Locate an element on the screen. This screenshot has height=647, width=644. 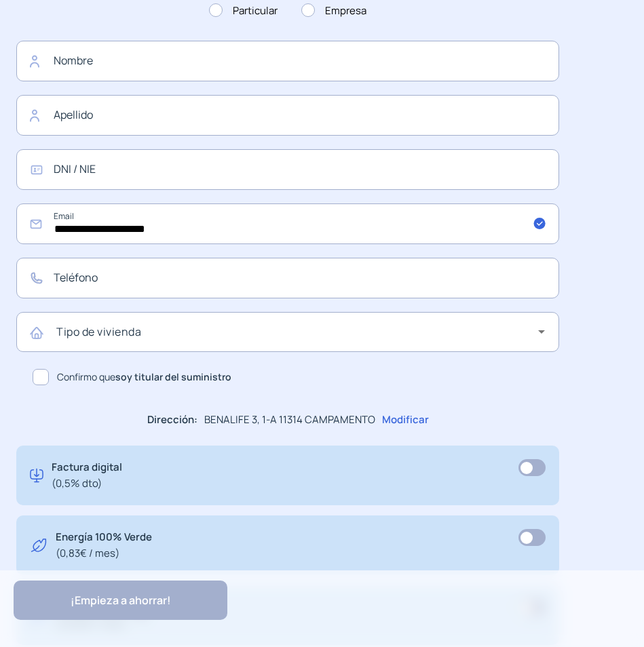
b: soy titular del suministro is located at coordinates (173, 377).